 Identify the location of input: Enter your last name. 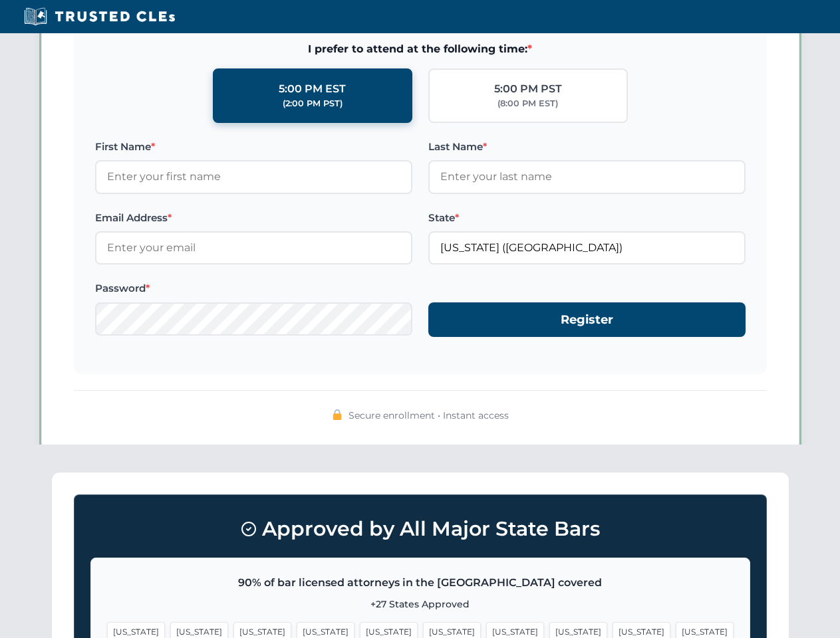
(587, 177).